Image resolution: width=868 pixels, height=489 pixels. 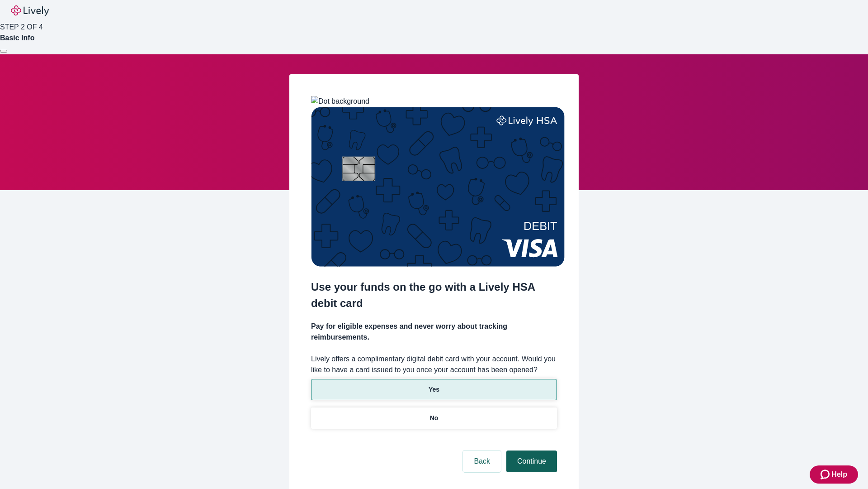 What do you see at coordinates (826, 474) in the screenshot?
I see `svg: Zendesk support icon` at bounding box center [826, 474].